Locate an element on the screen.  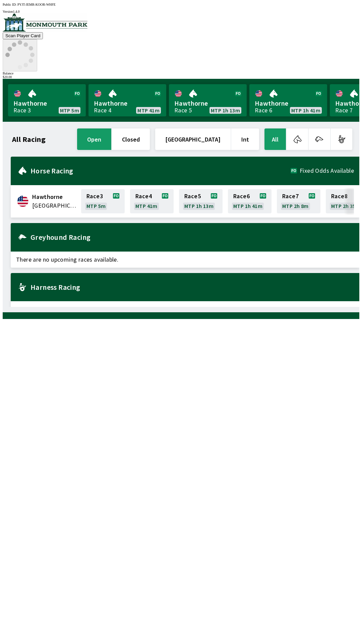
a: HawthorneRace 3MTP 5m is located at coordinates (47, 100).